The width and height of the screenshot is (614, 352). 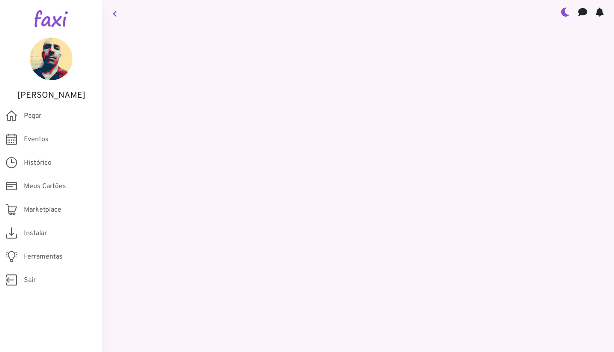 What do you see at coordinates (43, 210) in the screenshot?
I see `span: Marketplace` at bounding box center [43, 210].